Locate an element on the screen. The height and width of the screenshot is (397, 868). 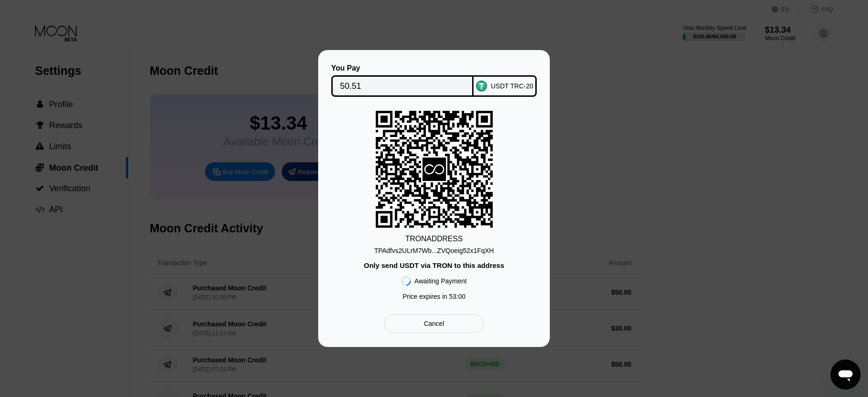
div: You PayUSDT TRC-20 is located at coordinates (434, 80).